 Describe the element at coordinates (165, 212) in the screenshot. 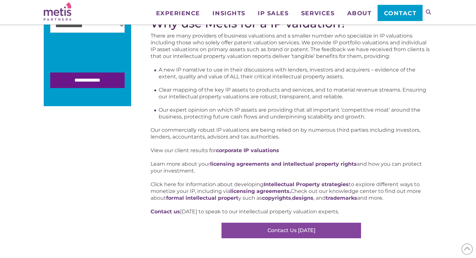

I see `strong: Contact us` at that location.